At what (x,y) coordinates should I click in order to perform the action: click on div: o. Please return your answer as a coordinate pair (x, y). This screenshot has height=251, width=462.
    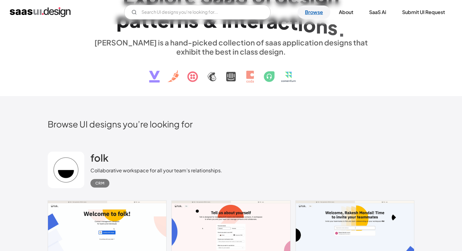
    Looking at the image, I should click on (309, 24).